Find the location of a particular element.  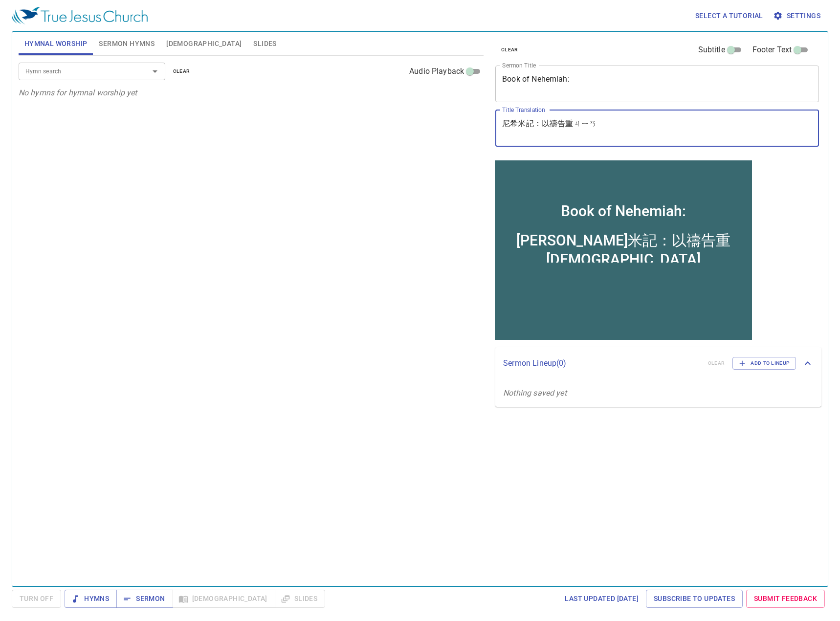

span: Sermon is located at coordinates (144, 599).